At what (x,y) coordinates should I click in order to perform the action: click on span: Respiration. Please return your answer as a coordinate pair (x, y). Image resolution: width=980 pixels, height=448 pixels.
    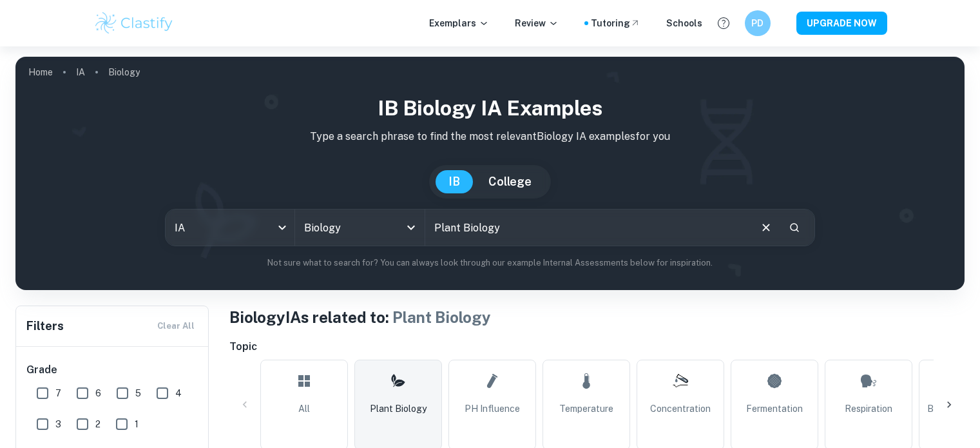
    Looking at the image, I should click on (868, 408).